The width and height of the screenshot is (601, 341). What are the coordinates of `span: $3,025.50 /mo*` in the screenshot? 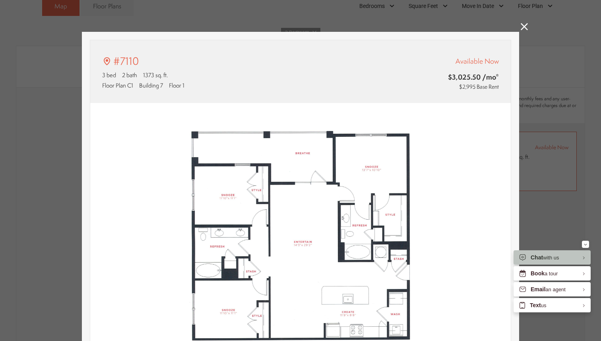 It's located at (451, 77).